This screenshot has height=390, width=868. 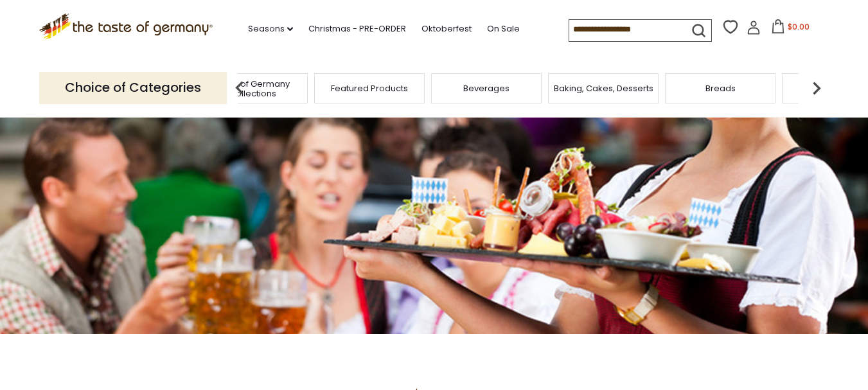 I want to click on a: Christmas - PRE-ORDER, so click(x=357, y=29).